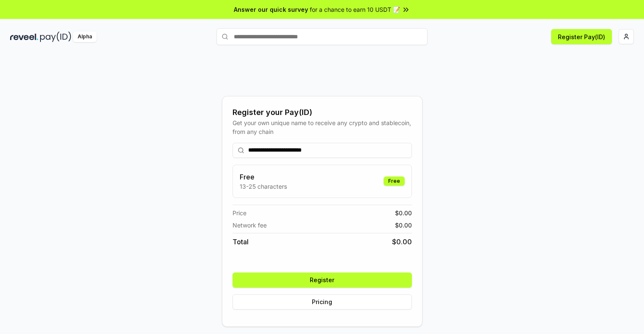 The height and width of the screenshot is (334, 644). I want to click on span: Total, so click(240, 242).